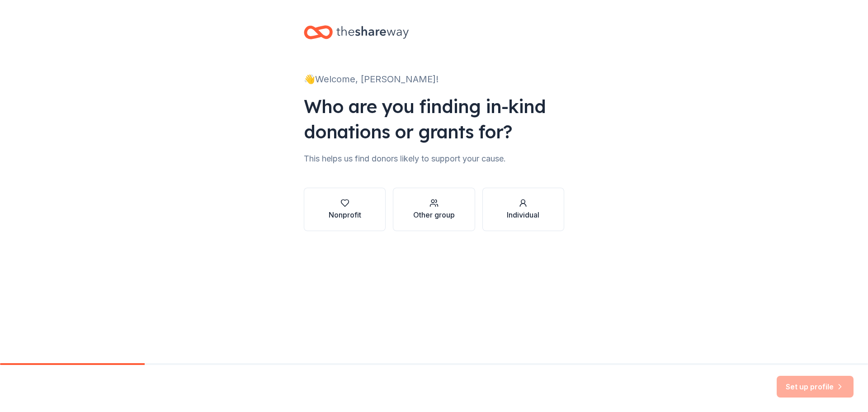 The image size is (868, 412). I want to click on div: Individual, so click(523, 215).